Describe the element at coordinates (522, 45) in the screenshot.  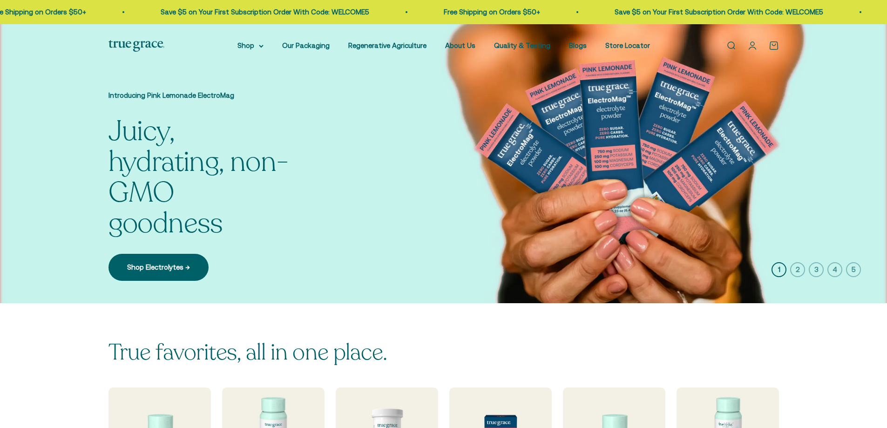
I see `a: Quality & Testing` at that location.